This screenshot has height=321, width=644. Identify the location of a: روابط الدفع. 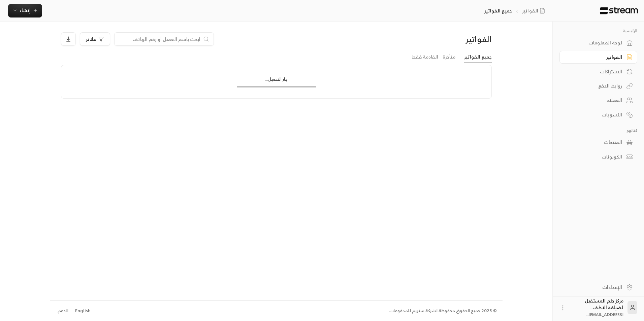
(598, 85).